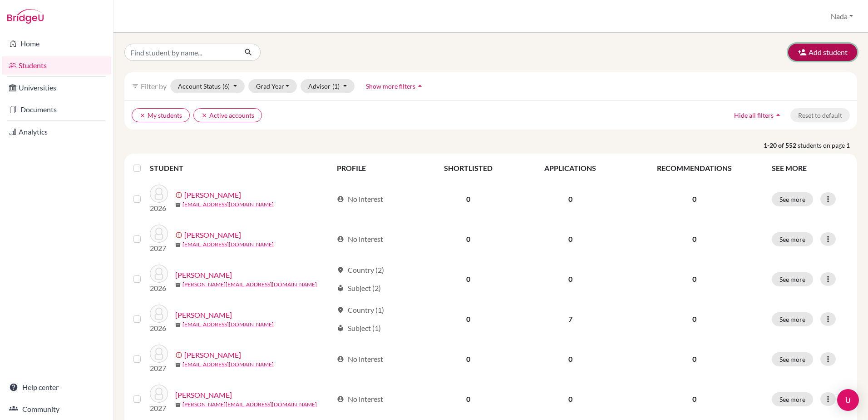  Describe the element at coordinates (570, 168) in the screenshot. I see `th: APPLICATIONS` at that location.